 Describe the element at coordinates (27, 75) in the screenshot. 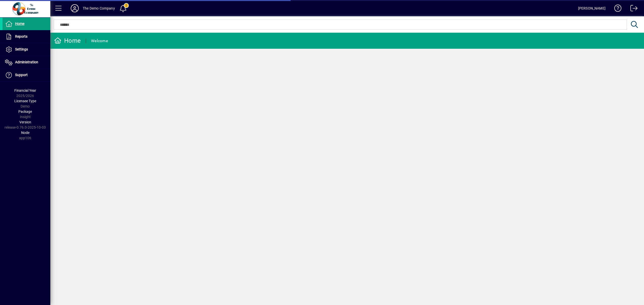

I see `a: Support` at that location.